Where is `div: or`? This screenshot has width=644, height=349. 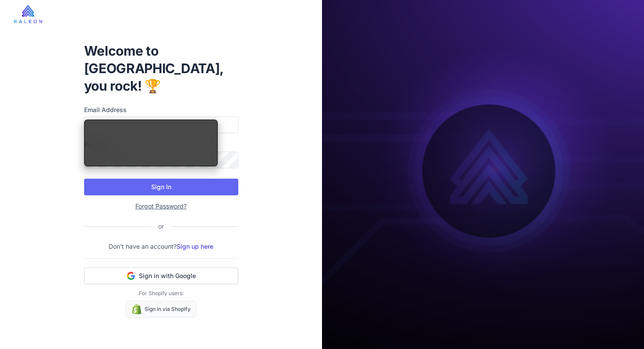
div: or is located at coordinates (161, 226).